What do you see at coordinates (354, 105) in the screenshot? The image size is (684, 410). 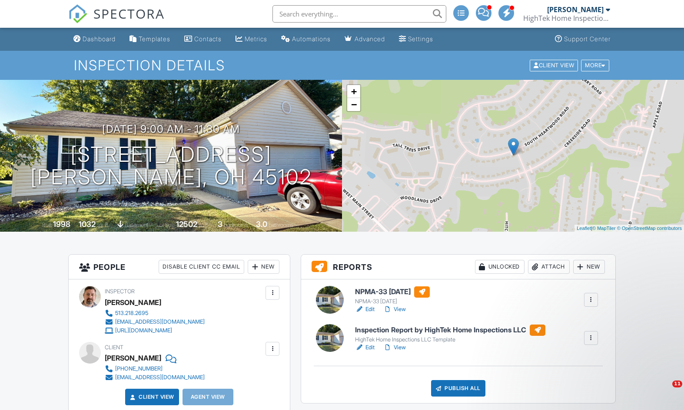 I see `a: Zoom out` at bounding box center [354, 105].